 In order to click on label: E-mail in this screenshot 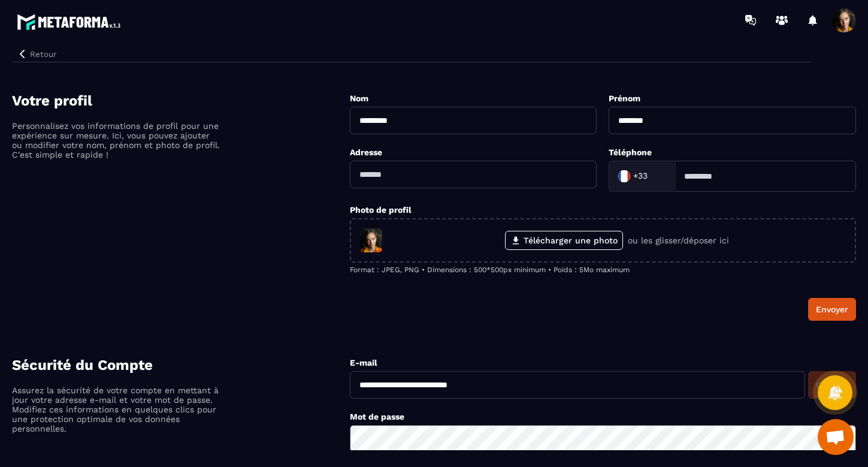, I will do `click(363, 363)`.